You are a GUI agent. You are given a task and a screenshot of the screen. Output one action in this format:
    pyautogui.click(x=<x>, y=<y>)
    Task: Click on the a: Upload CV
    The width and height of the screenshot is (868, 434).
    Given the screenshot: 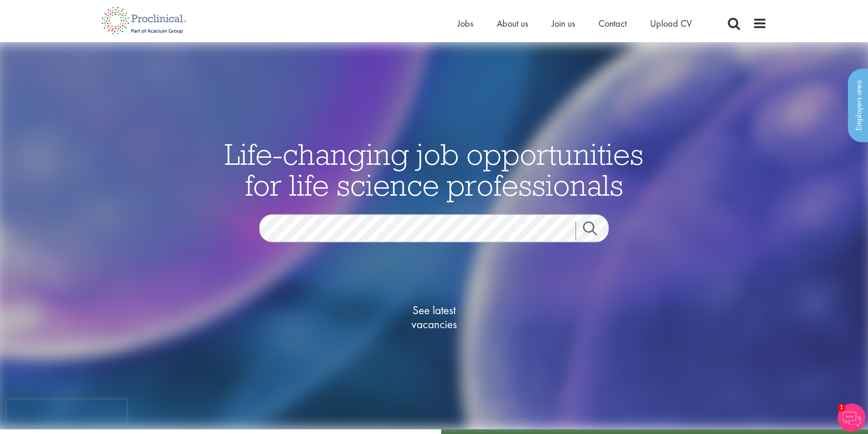 What is the action you would take?
    pyautogui.click(x=671, y=24)
    